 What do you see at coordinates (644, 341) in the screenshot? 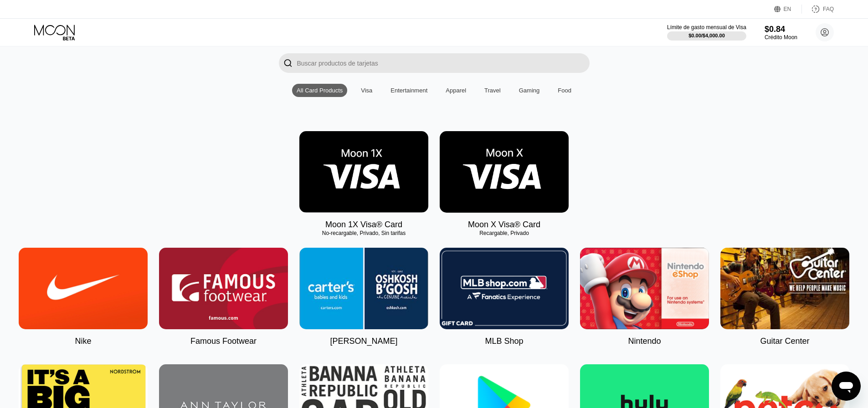
I see `div: Nintendo` at bounding box center [644, 341].